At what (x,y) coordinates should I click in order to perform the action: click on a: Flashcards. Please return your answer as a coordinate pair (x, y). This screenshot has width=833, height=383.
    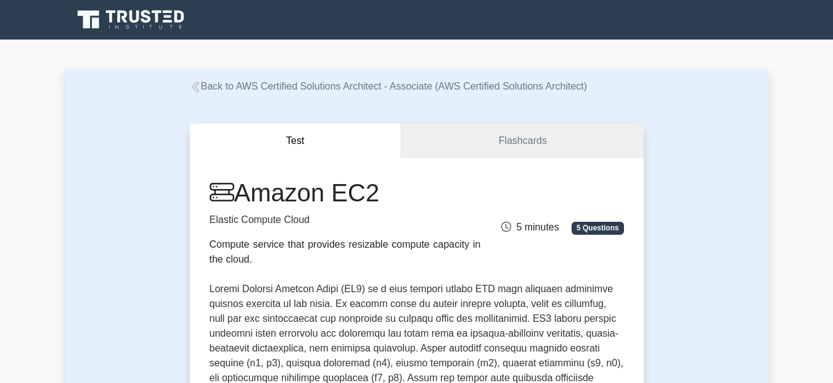
    Looking at the image, I should click on (523, 141).